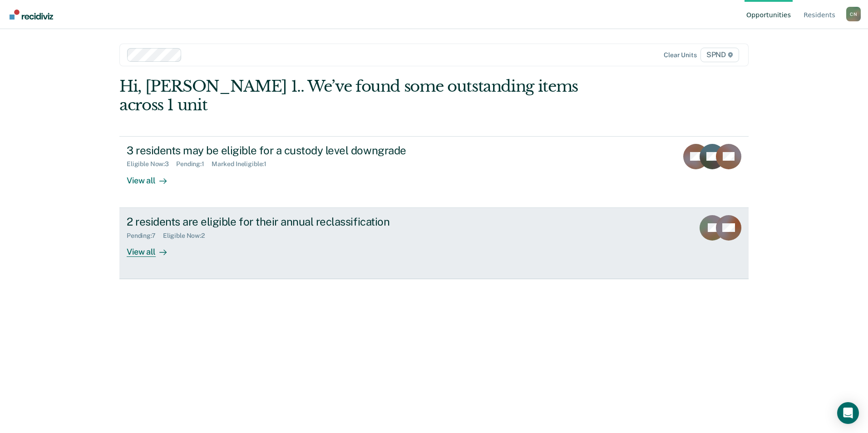 The image size is (868, 433). Describe the element at coordinates (243, 164) in the screenshot. I see `div: Marked Ineligible : 1` at that location.